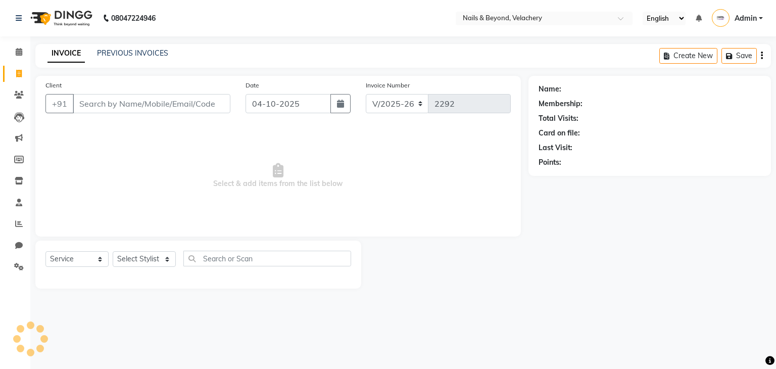 Image resolution: width=776 pixels, height=369 pixels. Describe the element at coordinates (688, 56) in the screenshot. I see `button: Create New` at that location.